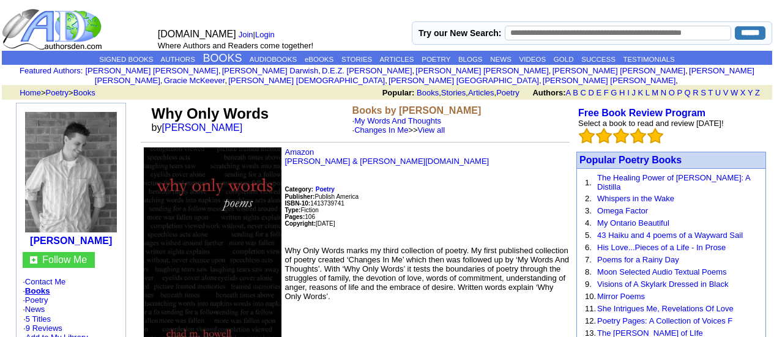 This screenshot has width=774, height=337. I want to click on font: 106, so click(299, 217).